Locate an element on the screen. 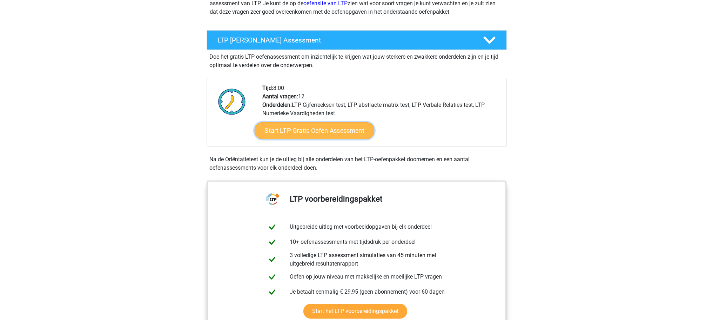 Image resolution: width=713 pixels, height=320 pixels. b: Tijd: is located at coordinates (268, 88).